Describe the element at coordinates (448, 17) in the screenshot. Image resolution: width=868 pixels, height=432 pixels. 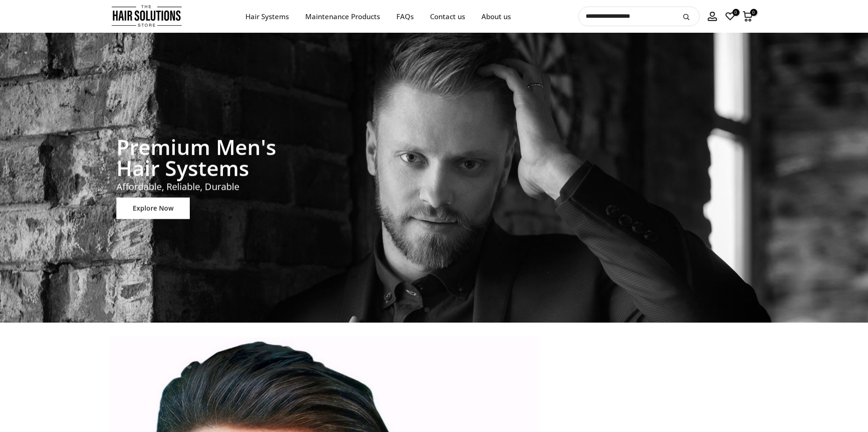
I see `a: Contact us` at that location.